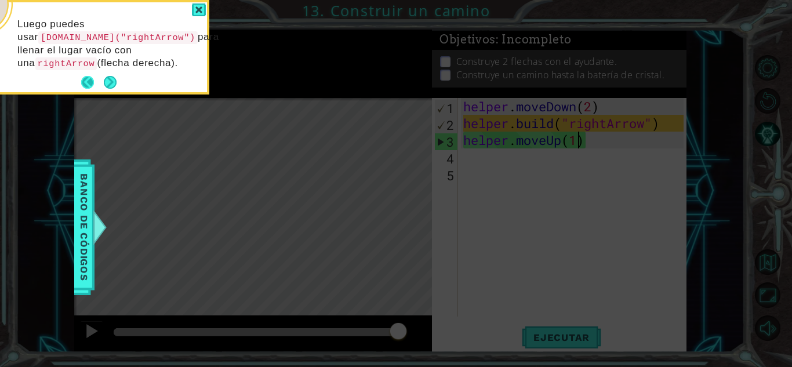  Describe the element at coordinates (110, 82) in the screenshot. I see `button: Next` at that location.